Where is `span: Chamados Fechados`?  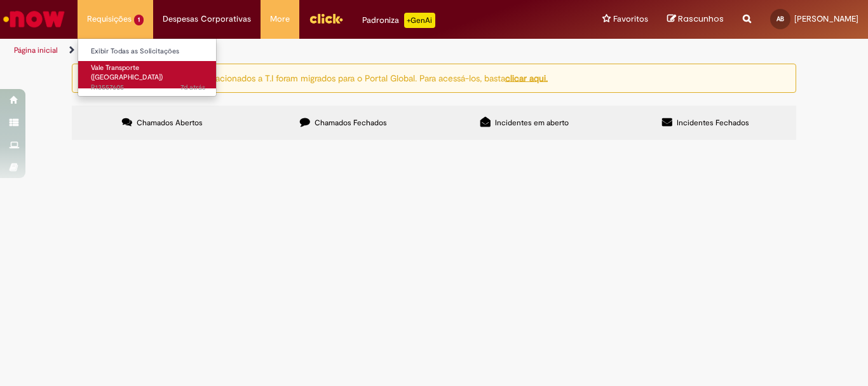
span: Chamados Fechados is located at coordinates (351, 123).